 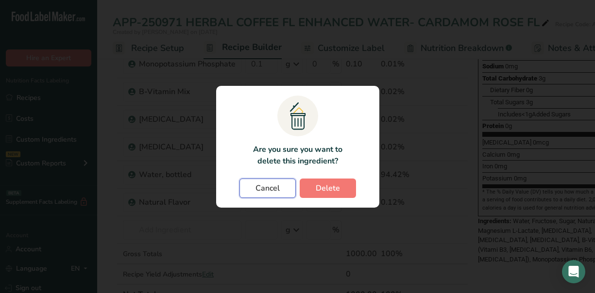 I want to click on span: Delete, so click(x=328, y=188).